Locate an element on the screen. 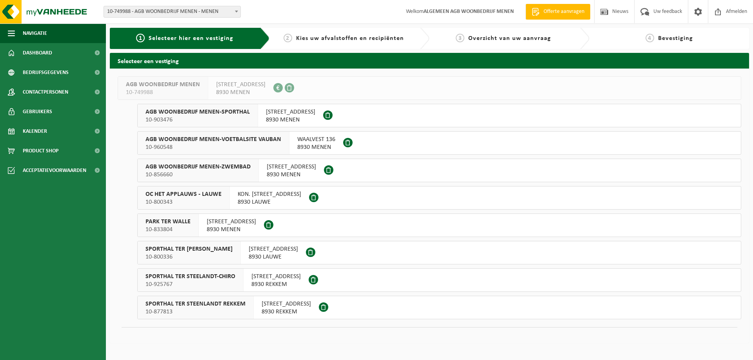  span: 10-749988 is located at coordinates (163, 93).